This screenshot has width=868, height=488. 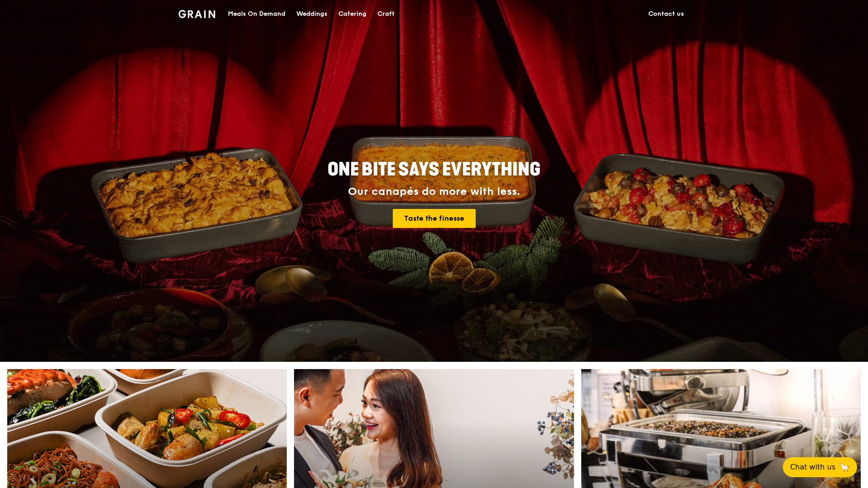 I want to click on button: Chat with us🦙, so click(x=820, y=468).